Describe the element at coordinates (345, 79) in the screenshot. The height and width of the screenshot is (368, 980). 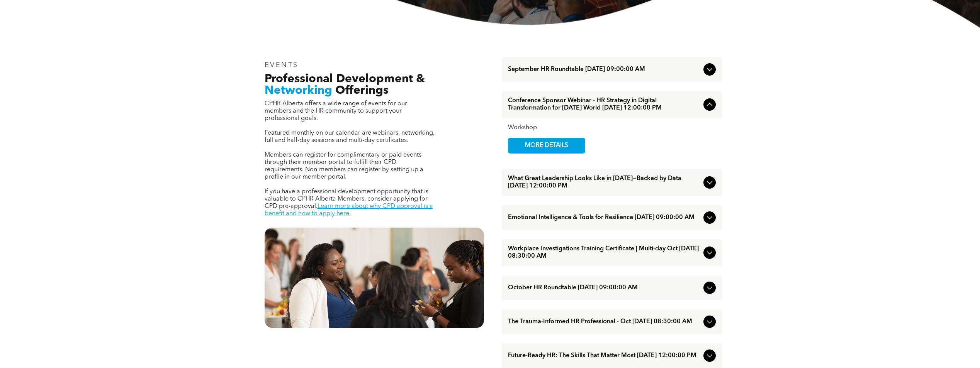
I see `span: Professional Development &` at that location.